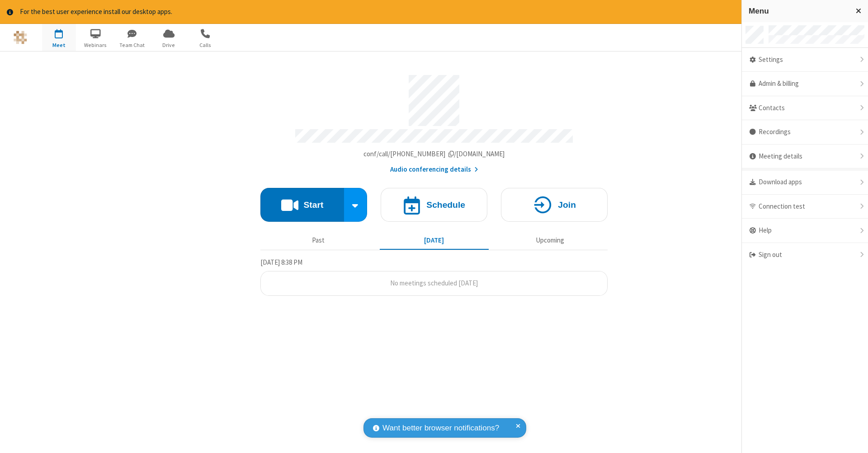  Describe the element at coordinates (406, 12) in the screenshot. I see `div: For the best user experience install our desktop apps.` at that location.